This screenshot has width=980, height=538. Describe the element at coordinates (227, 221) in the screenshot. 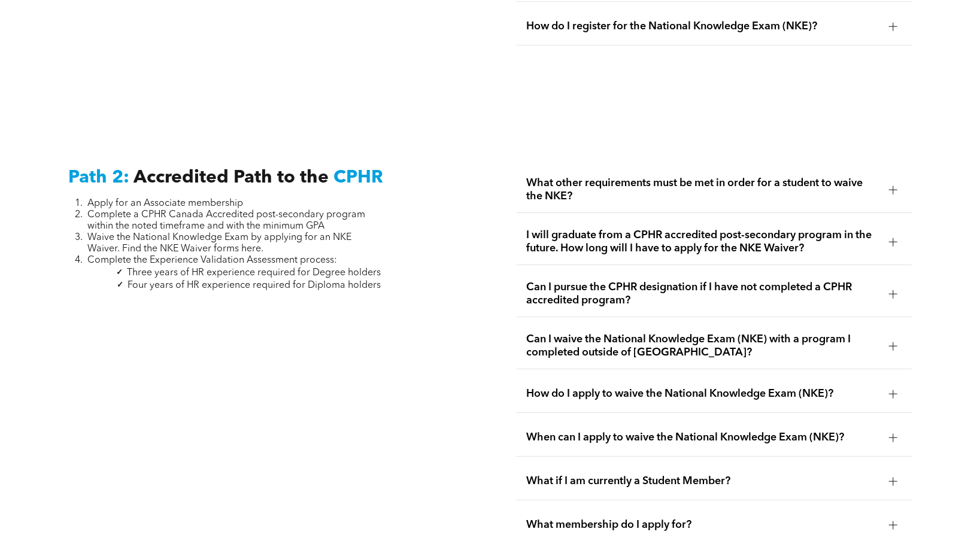

I see `span: Complete a CPHR Canada Accredited post-secondary program within the noted timeframe and with the ...` at that location.